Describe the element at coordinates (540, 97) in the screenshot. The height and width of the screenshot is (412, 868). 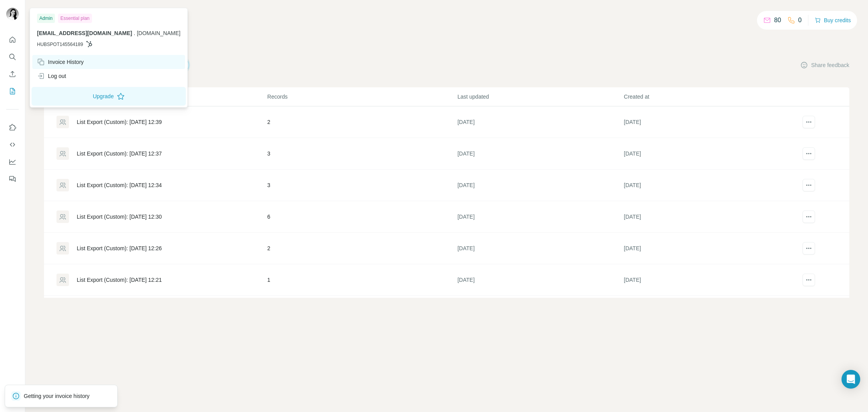
I see `p: Last updated` at that location.